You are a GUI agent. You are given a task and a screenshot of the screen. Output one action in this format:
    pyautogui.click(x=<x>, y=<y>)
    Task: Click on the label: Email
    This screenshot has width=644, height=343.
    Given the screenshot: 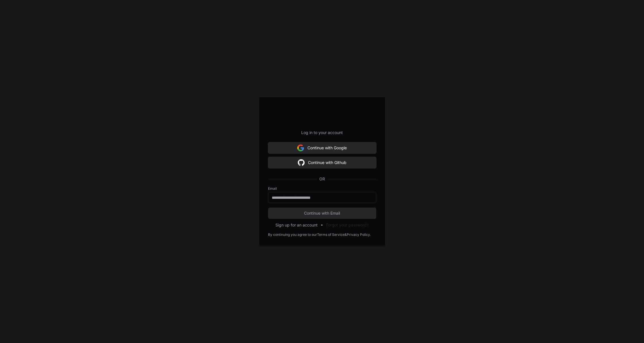 What is the action you would take?
    pyautogui.click(x=322, y=188)
    